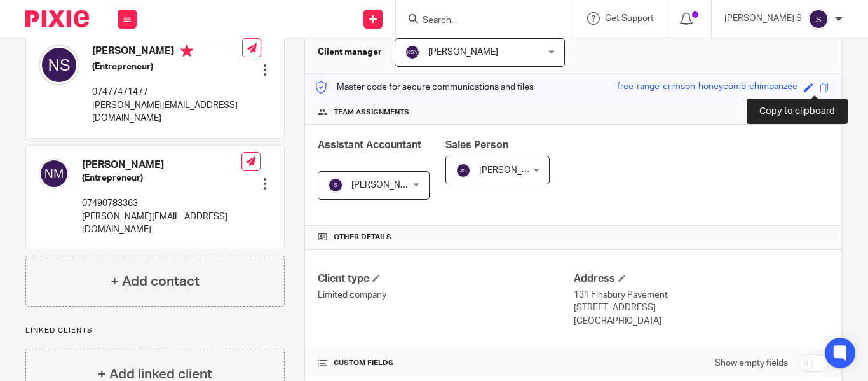  What do you see at coordinates (155, 281) in the screenshot?
I see `h4: + Add contact` at bounding box center [155, 281].